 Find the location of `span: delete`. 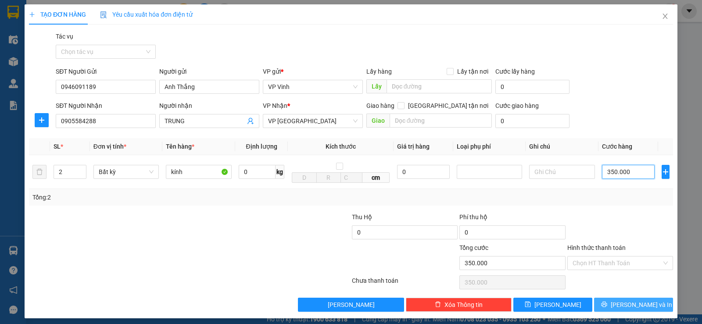

span: delete is located at coordinates (438, 305).